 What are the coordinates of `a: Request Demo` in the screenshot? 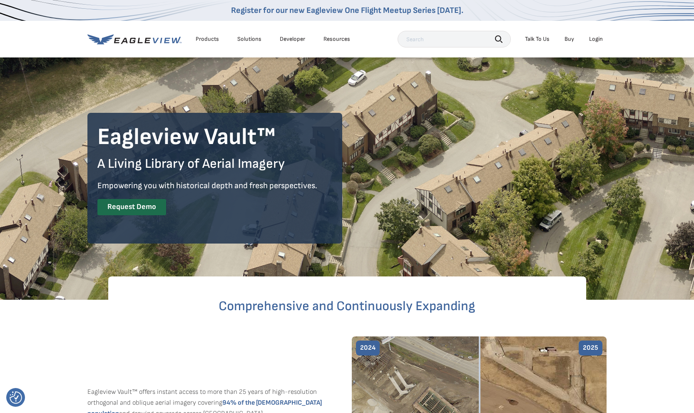 It's located at (132, 207).